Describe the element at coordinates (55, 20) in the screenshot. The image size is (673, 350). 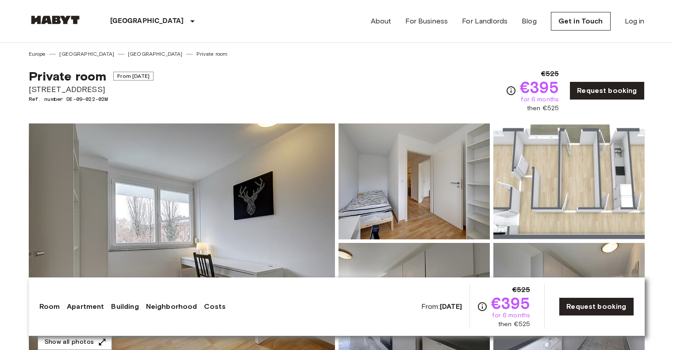
I see `img: Habyt` at that location.